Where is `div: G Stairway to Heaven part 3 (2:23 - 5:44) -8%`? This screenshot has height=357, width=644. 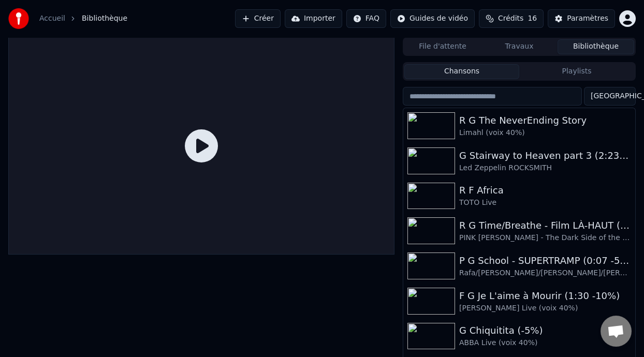 div: G Stairway to Heaven part 3 (2:23 - 5:44) -8% is located at coordinates (545, 156).